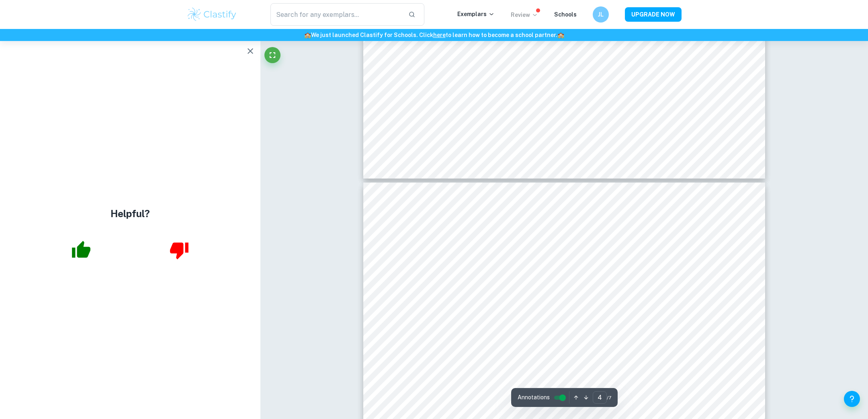 Image resolution: width=868 pixels, height=419 pixels. What do you see at coordinates (525, 15) in the screenshot?
I see `p: Review` at bounding box center [525, 15].